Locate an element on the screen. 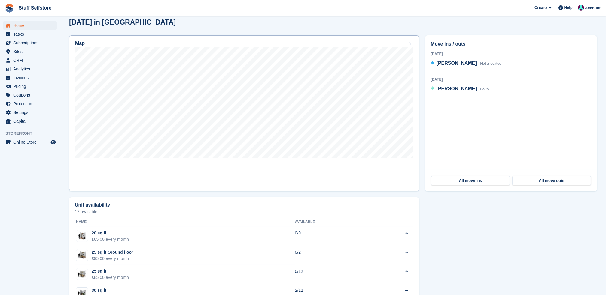 The height and width of the screenshot is (295, 606). th: Name is located at coordinates (185, 222).